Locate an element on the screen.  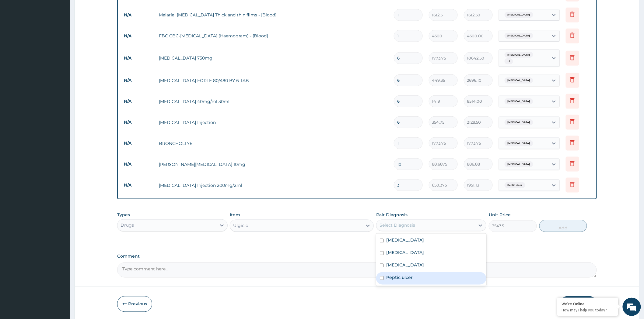
label: Types is located at coordinates (124, 215).